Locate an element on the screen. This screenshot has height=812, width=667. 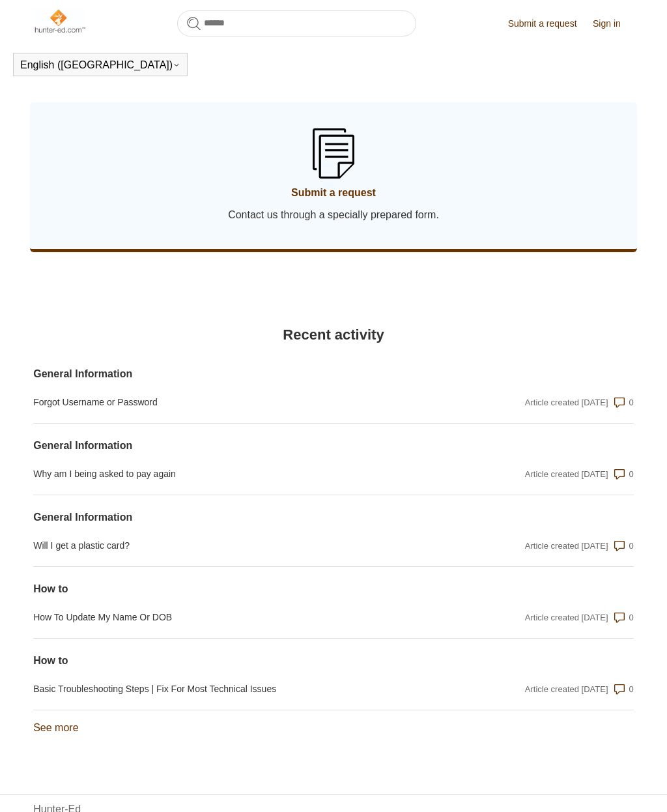
a: See more is located at coordinates (55, 727).